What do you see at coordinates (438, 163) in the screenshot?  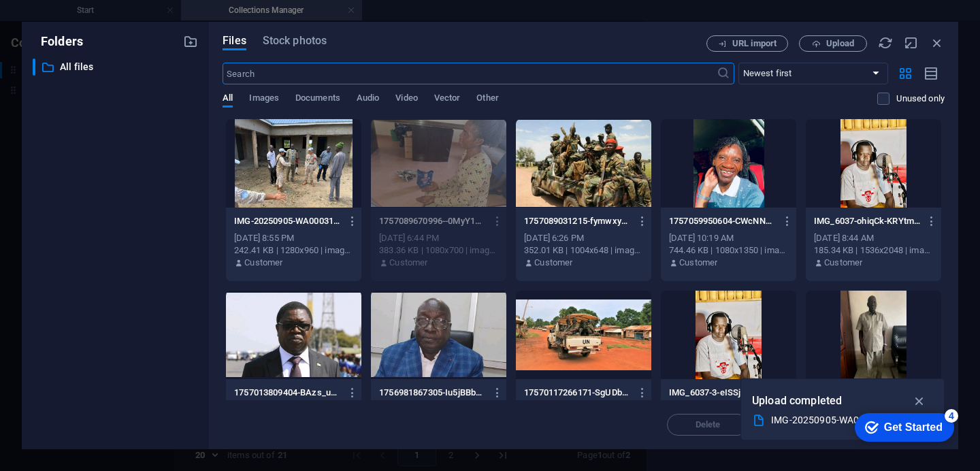 I see `div: This file has already been selected or is not supported by this element` at bounding box center [438, 163].